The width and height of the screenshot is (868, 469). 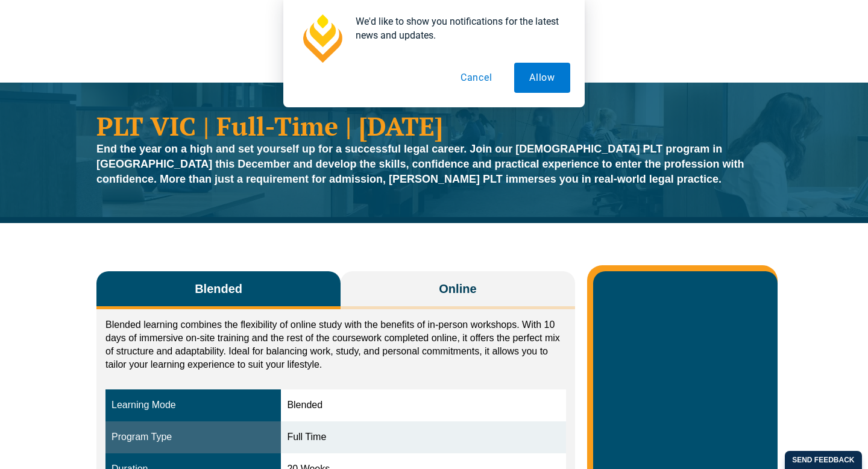 I want to click on p: Blended learning combines the flexibility of online study with the benefits of in-person workshop..., so click(x=336, y=344).